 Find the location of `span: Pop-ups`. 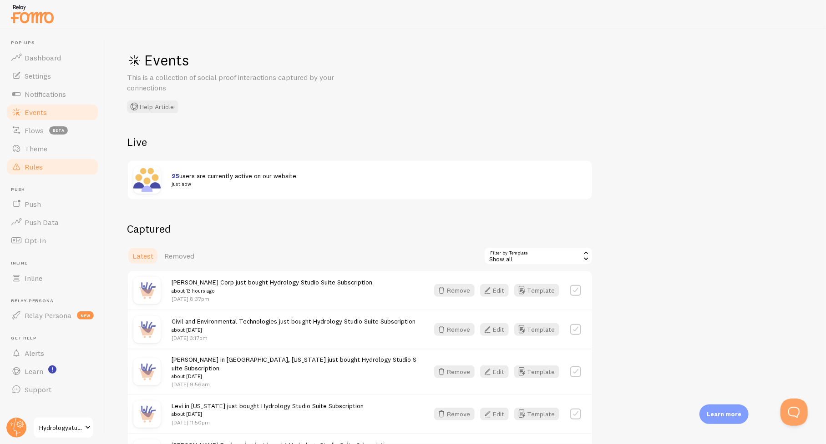

span: Pop-ups is located at coordinates (55, 43).